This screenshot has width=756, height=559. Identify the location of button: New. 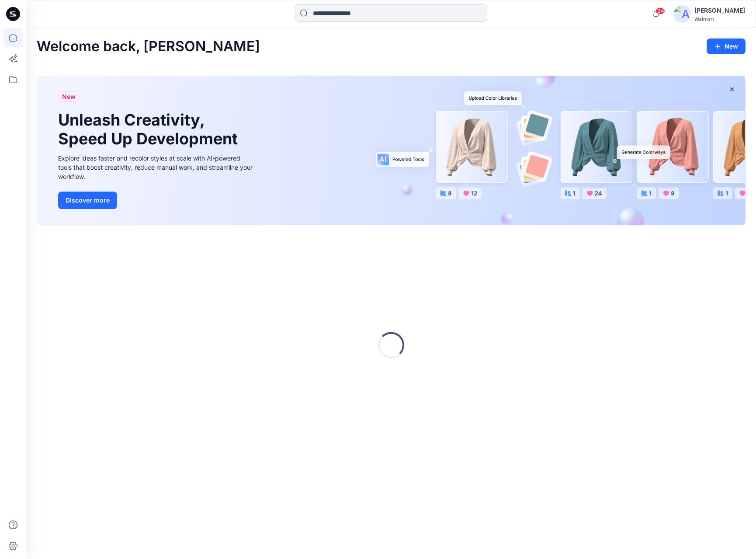
(726, 46).